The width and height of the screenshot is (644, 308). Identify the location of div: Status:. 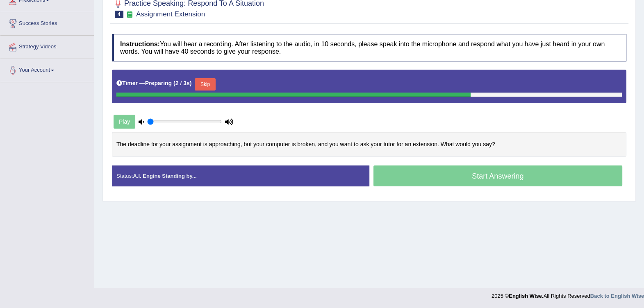
(240, 176).